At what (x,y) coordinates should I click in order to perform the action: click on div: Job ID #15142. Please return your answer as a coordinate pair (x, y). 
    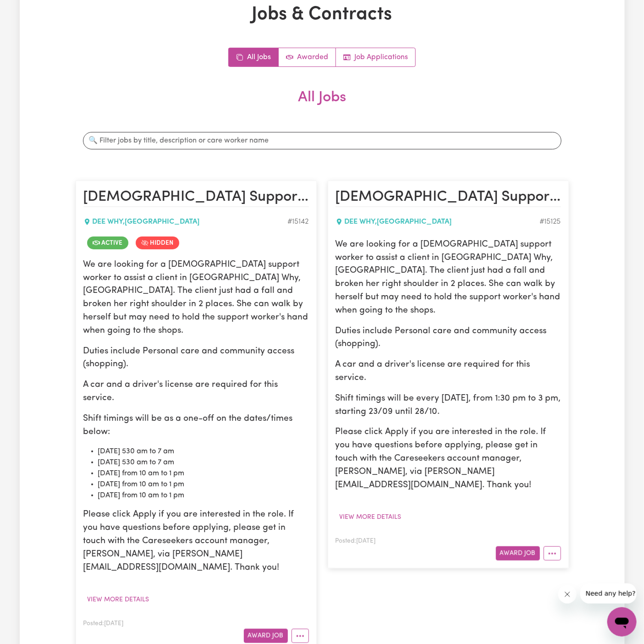
    Looking at the image, I should click on (298, 222).